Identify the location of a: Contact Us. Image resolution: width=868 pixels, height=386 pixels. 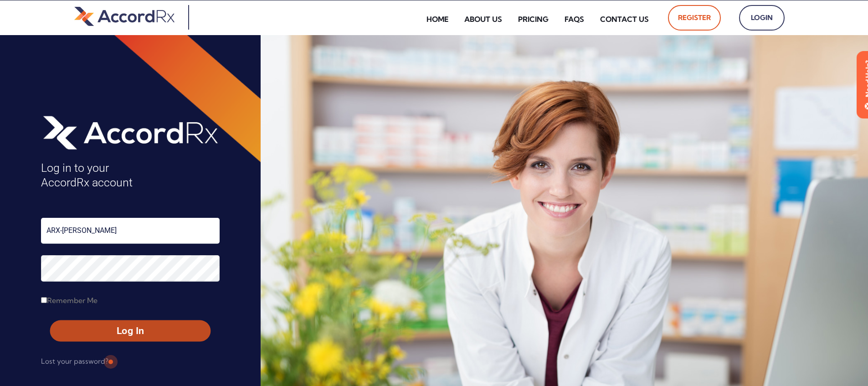
(625, 19).